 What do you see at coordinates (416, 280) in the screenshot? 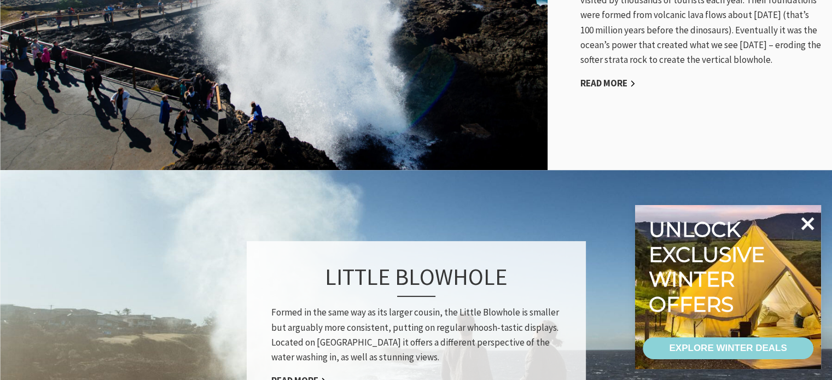
I see `h3: Little Blowhole` at bounding box center [416, 280].